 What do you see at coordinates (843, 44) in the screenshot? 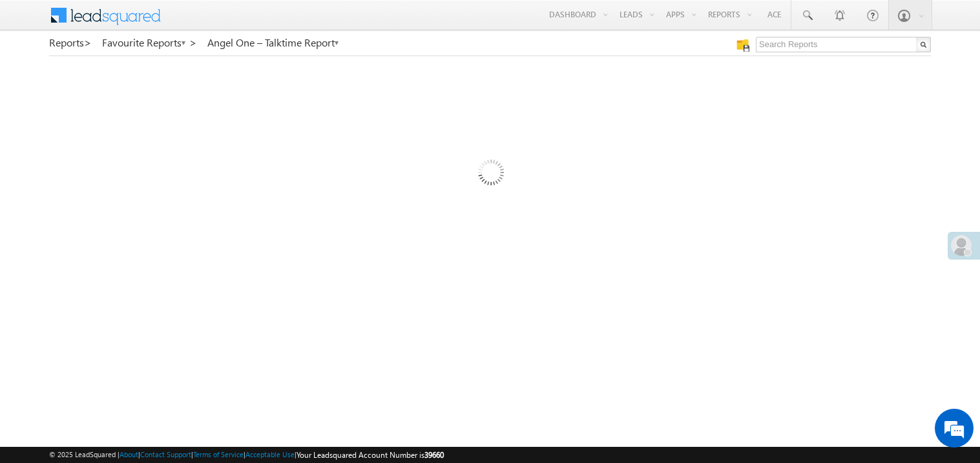
I see `input: Search Reports` at bounding box center [843, 44].